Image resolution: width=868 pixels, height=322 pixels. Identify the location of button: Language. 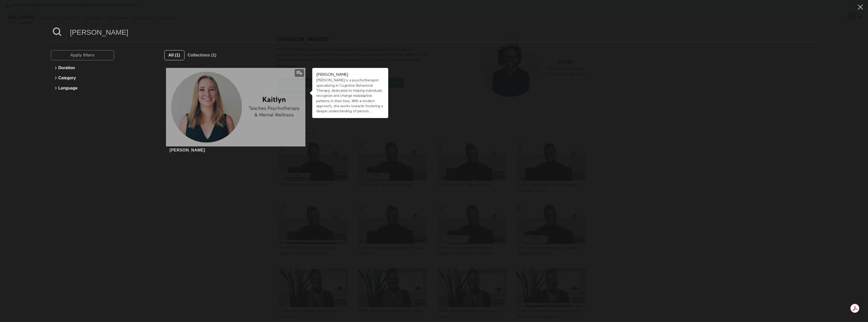
(82, 88).